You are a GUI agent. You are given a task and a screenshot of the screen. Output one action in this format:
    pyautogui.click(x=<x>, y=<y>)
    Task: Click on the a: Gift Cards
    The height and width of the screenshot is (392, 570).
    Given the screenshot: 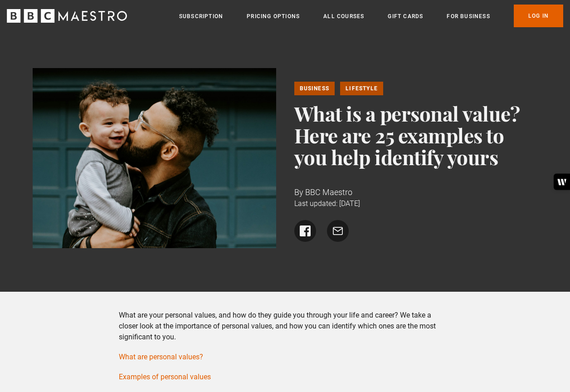 What is the action you would take?
    pyautogui.click(x=405, y=16)
    